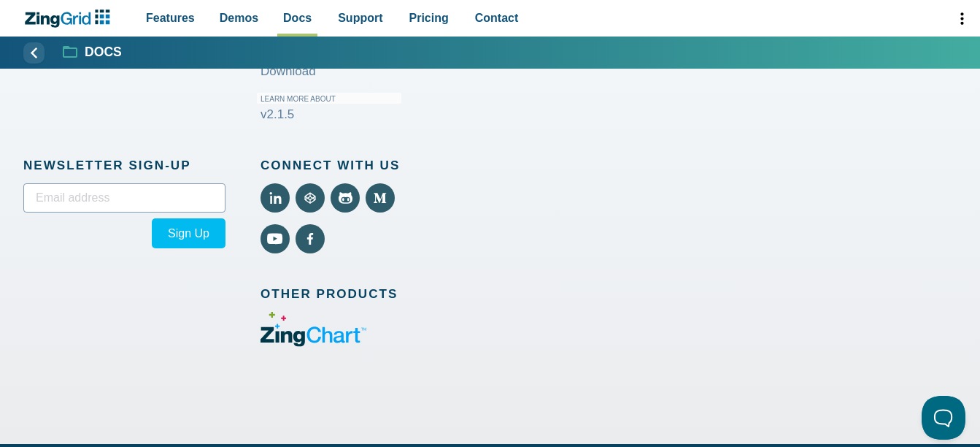  Describe the element at coordinates (170, 18) in the screenshot. I see `span: Features` at that location.